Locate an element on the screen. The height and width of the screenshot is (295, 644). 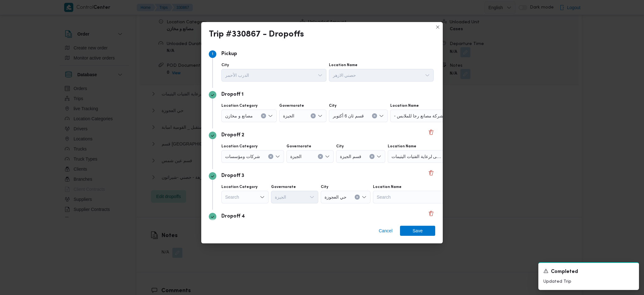
span: Cancel is located at coordinates (386, 231).